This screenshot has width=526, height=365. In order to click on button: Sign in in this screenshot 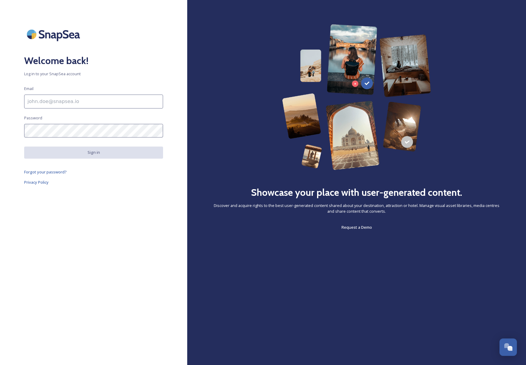, I will do `click(94, 152)`.